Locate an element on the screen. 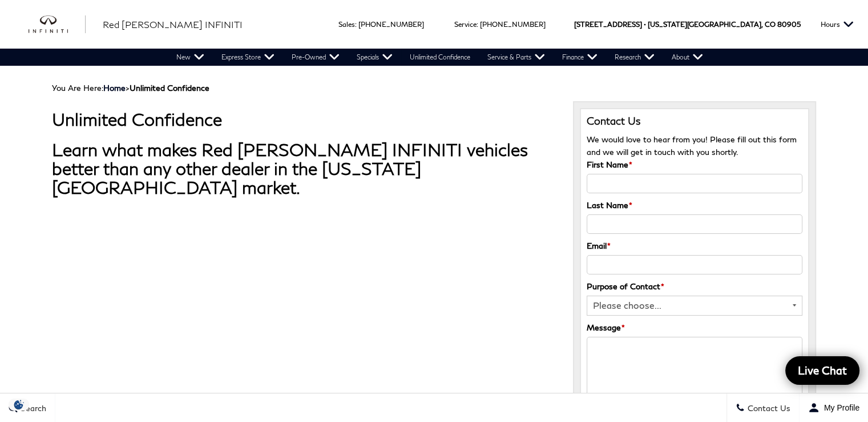 Image resolution: width=868 pixels, height=422 pixels. h1: Unlimited Confidence is located at coordinates (303, 119).